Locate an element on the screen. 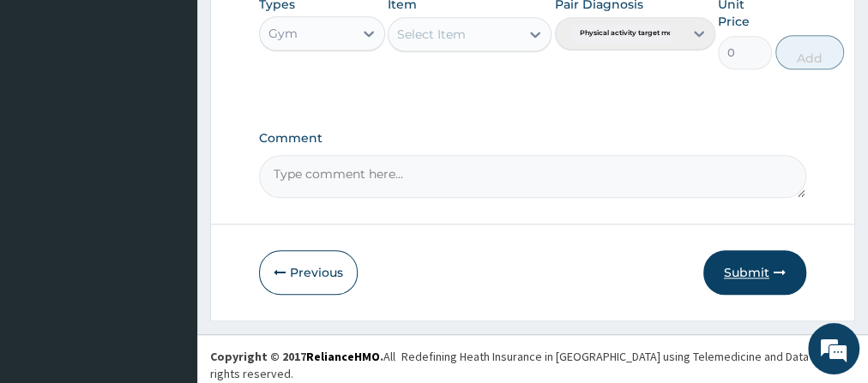 This screenshot has width=868, height=383. button: Submit is located at coordinates (755, 272).